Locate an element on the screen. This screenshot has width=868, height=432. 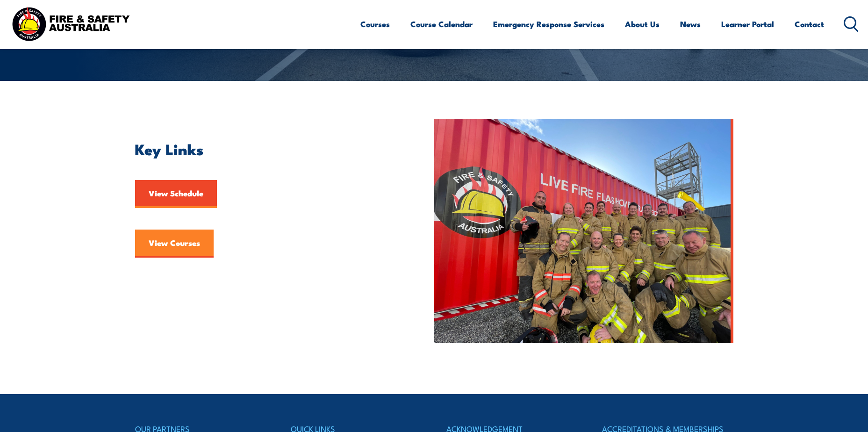
a: Emergency Response Services is located at coordinates (549, 24).